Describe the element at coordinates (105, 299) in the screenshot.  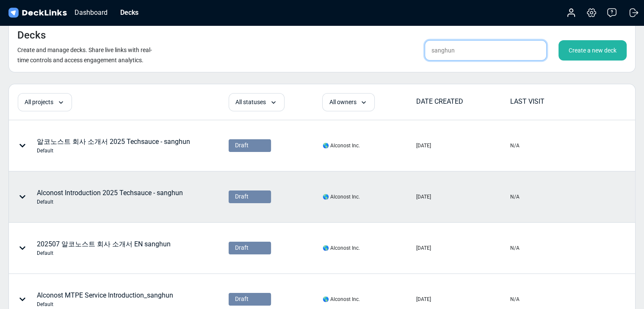
I see `div: Alconost MTPE Service Introduction_sanghun` at that location.